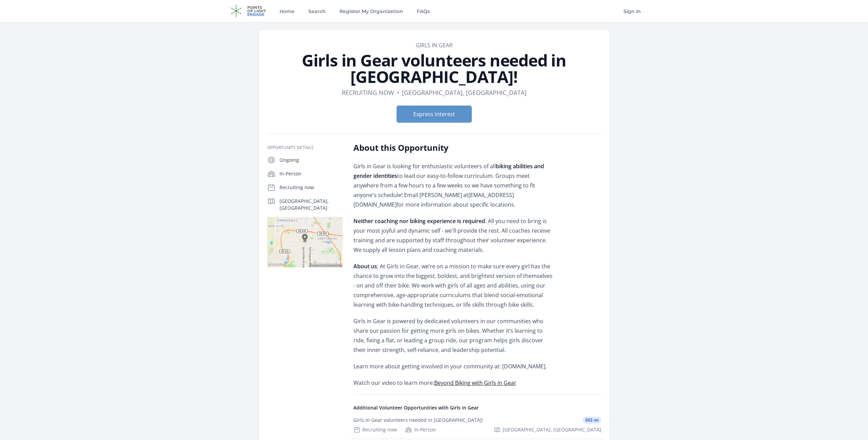  What do you see at coordinates (368, 92) in the screenshot?
I see `dd: Recruiting now` at bounding box center [368, 92].